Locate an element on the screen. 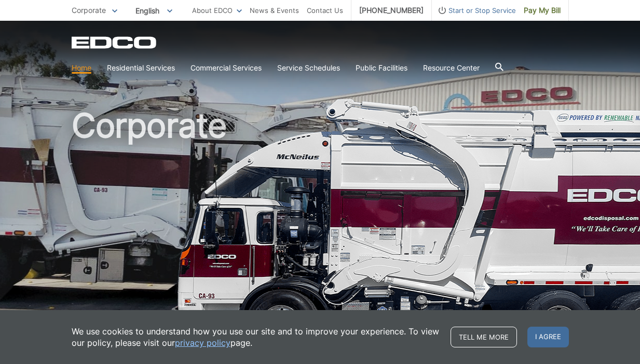 The width and height of the screenshot is (640, 364). span: Pay My Bill is located at coordinates (542, 10).